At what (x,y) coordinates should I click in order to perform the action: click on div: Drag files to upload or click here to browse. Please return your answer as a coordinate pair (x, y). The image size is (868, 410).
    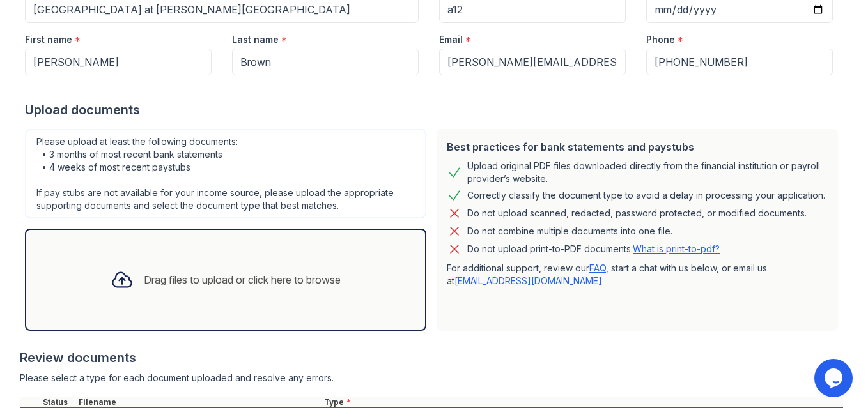
    Looking at the image, I should click on (242, 280).